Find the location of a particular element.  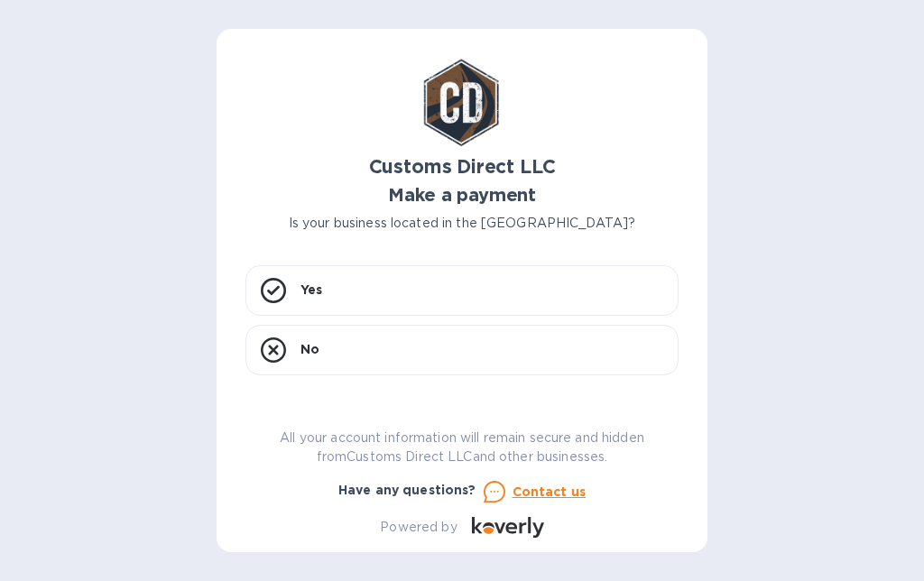

b: Customs Direct LLC is located at coordinates (462, 166).